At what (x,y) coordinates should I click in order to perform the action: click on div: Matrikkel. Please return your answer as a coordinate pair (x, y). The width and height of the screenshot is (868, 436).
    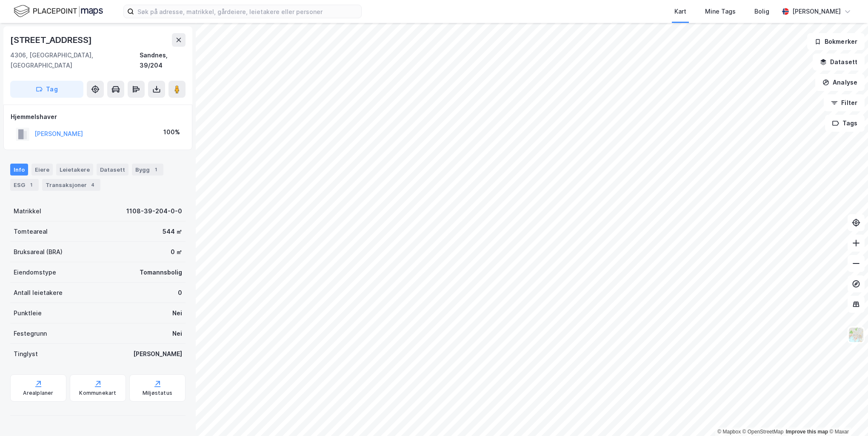
    Looking at the image, I should click on (27, 211).